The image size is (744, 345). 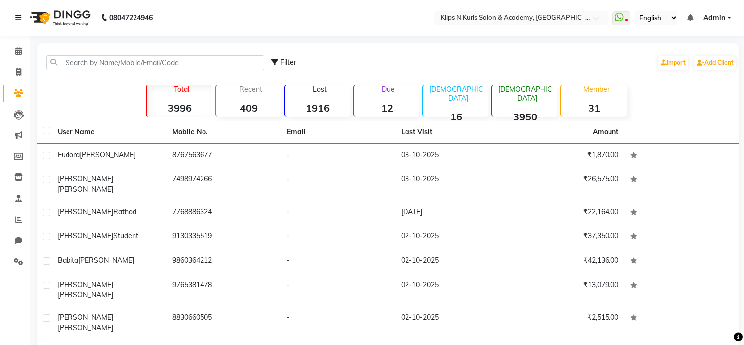 What do you see at coordinates (596, 89) in the screenshot?
I see `p: Member` at bounding box center [596, 89].